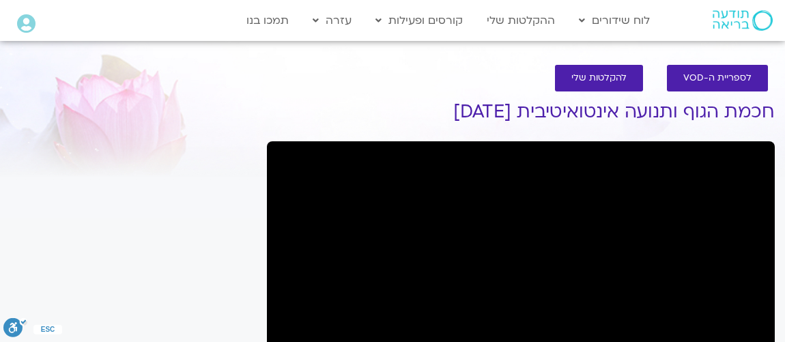 This screenshot has height=342, width=785. Describe the element at coordinates (718, 78) in the screenshot. I see `a: לספריית ה-VOD` at that location.